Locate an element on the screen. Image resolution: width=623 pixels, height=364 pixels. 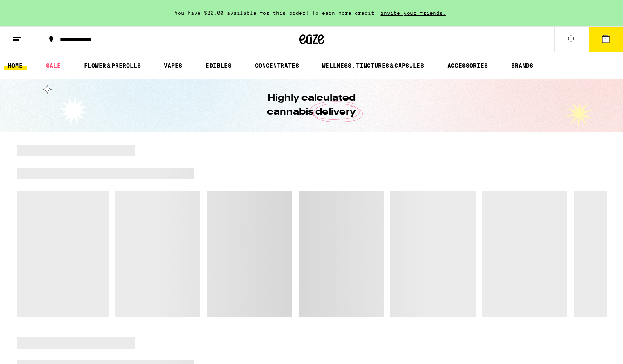
a: WELLNESS, TINCTURES & CAPSULES is located at coordinates (372, 65).